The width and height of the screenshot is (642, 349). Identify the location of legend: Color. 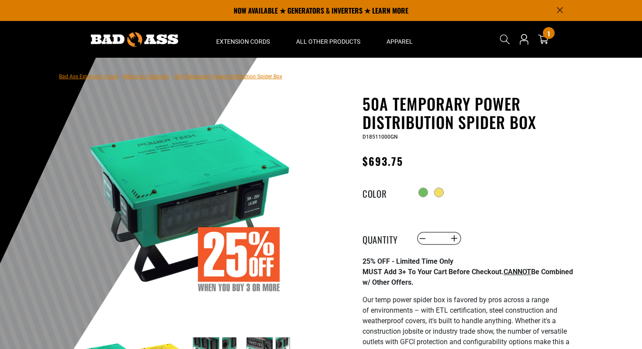
(384, 192).